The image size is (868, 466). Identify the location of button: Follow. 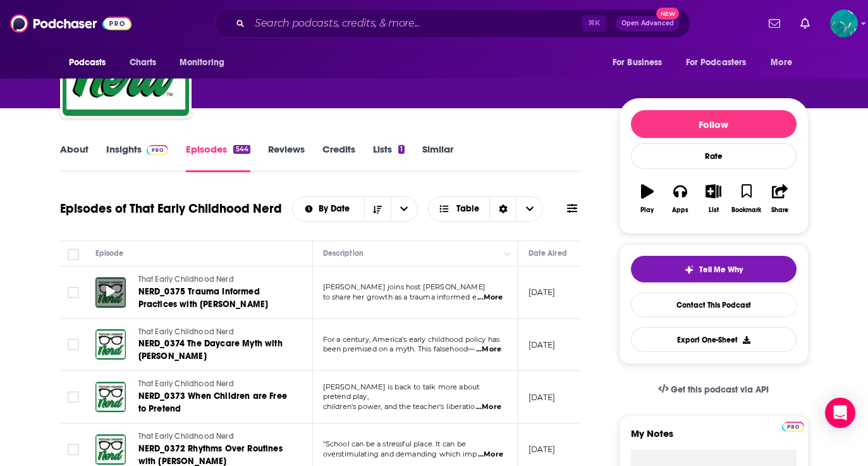
(714, 124).